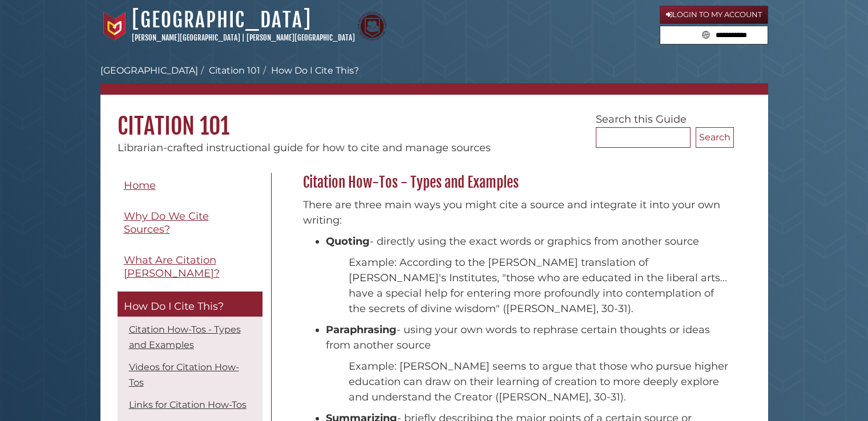  What do you see at coordinates (184, 375) in the screenshot?
I see `a: Videos for Citation How-Tos` at bounding box center [184, 375].